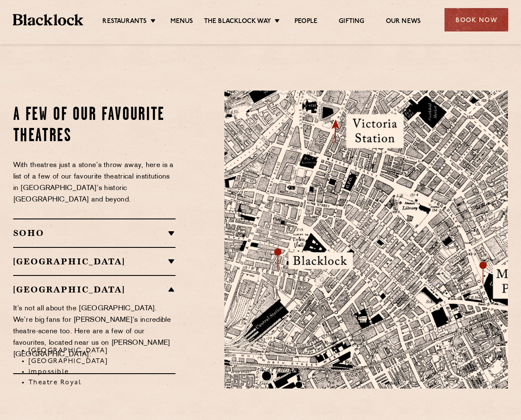 The width and height of the screenshot is (521, 420). What do you see at coordinates (238, 22) in the screenshot?
I see `a: The Blacklock Way` at bounding box center [238, 22].